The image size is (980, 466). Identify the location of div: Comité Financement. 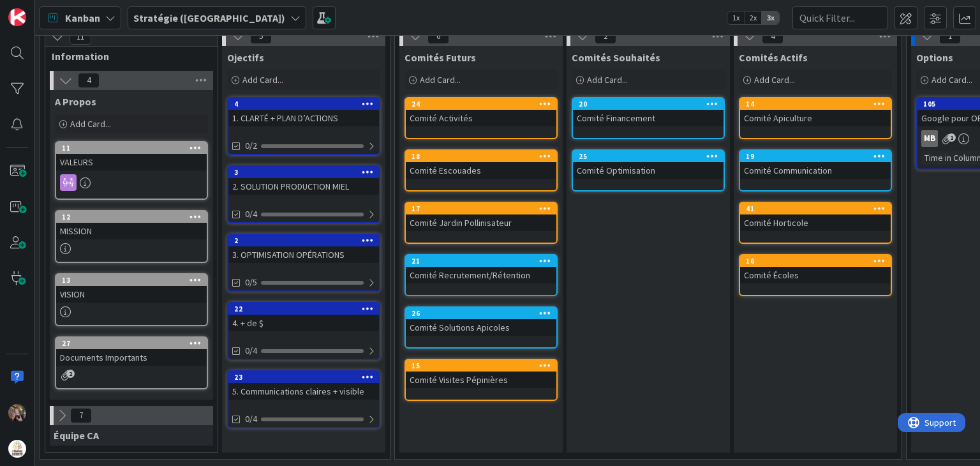
(648, 118).